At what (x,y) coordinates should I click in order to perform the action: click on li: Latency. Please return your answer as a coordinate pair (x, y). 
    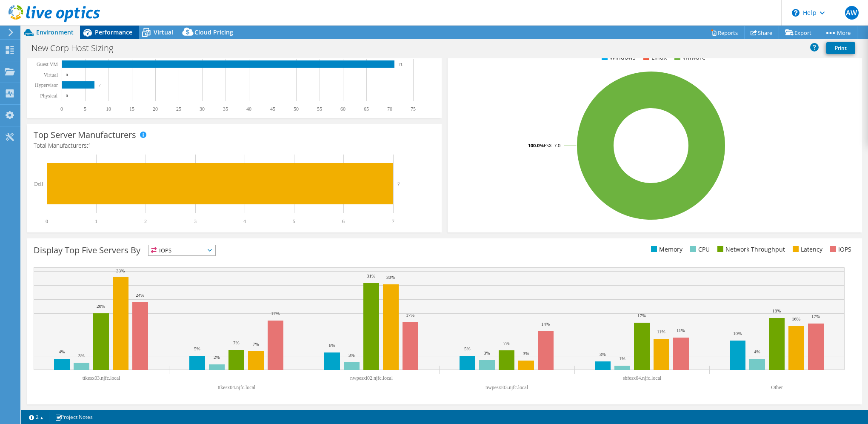
    Looking at the image, I should click on (806, 250).